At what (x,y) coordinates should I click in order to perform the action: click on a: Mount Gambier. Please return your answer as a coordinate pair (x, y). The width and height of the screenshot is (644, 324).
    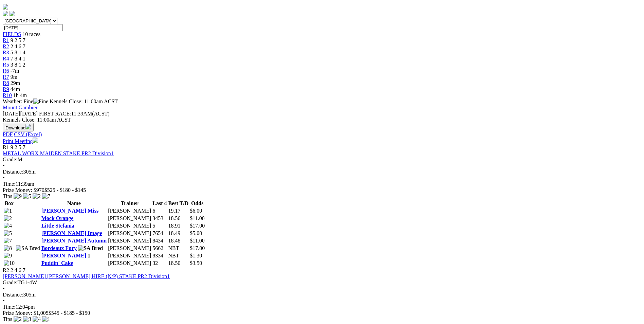
    Looking at the image, I should click on (20, 107).